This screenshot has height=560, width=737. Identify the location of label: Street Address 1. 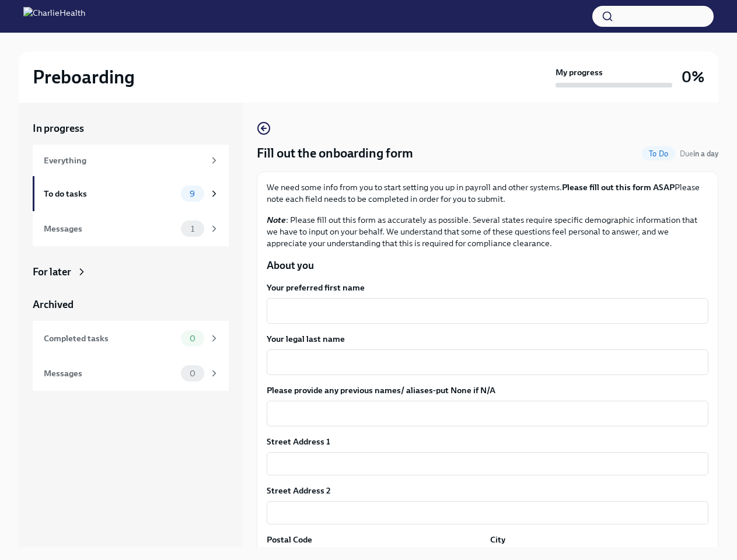
(298, 442).